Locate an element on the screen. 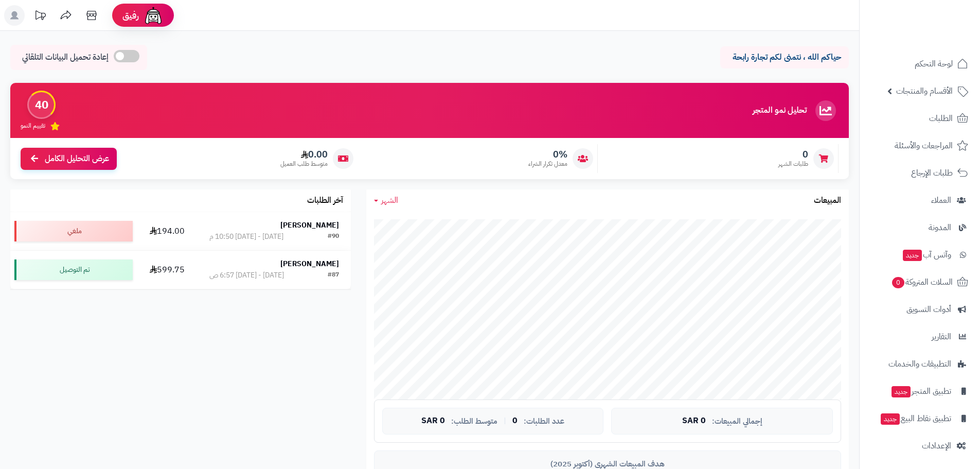  span: عرض التحليل الكامل is located at coordinates (77, 158).